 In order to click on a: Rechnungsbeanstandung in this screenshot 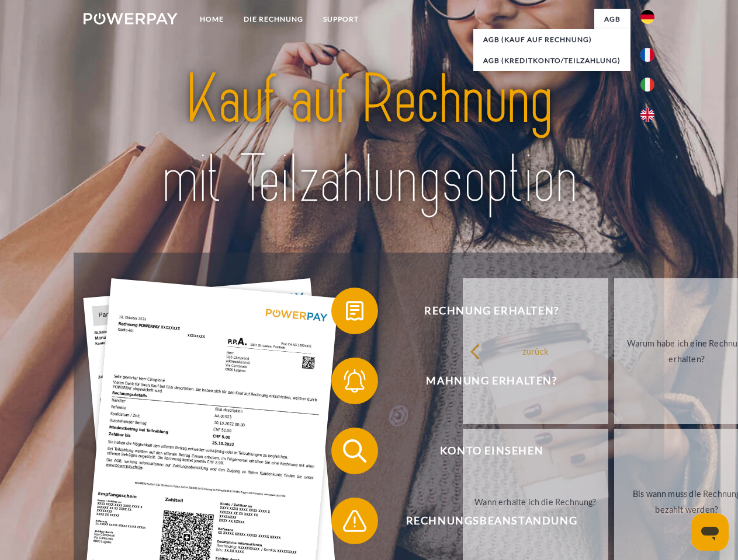, I will do `click(483, 521)`.